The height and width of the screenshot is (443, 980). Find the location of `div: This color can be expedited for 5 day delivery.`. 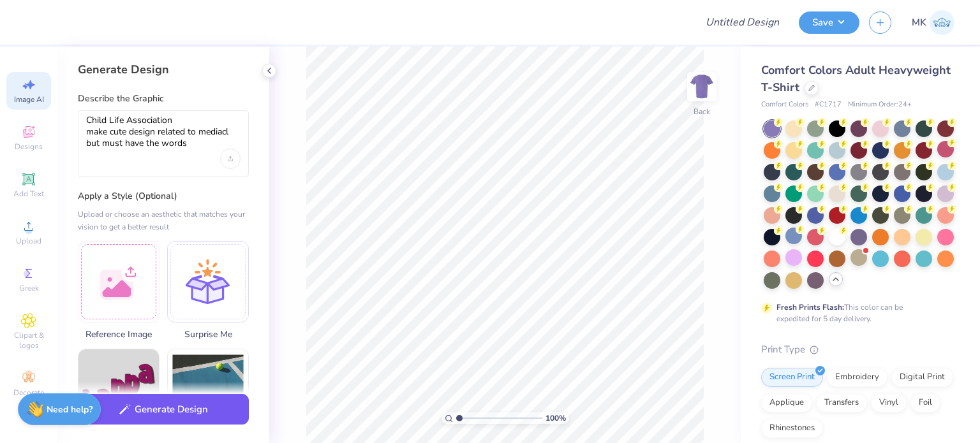

div: This color can be expedited for 5 day delivery. is located at coordinates (855, 313).